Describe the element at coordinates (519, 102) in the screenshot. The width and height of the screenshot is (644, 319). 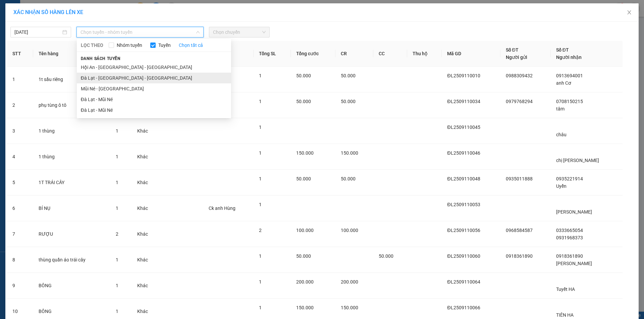
I see `span: 0979768294` at that location.